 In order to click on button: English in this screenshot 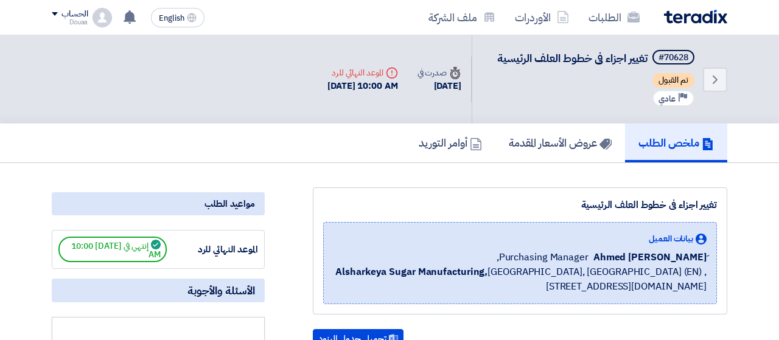, I will do `click(178, 18)`.